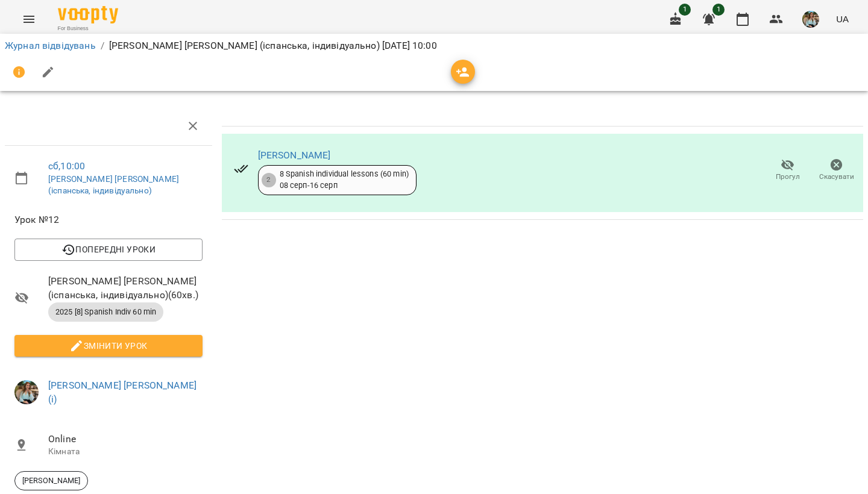 Image resolution: width=868 pixels, height=494 pixels. I want to click on span: Урок №12, so click(109, 220).